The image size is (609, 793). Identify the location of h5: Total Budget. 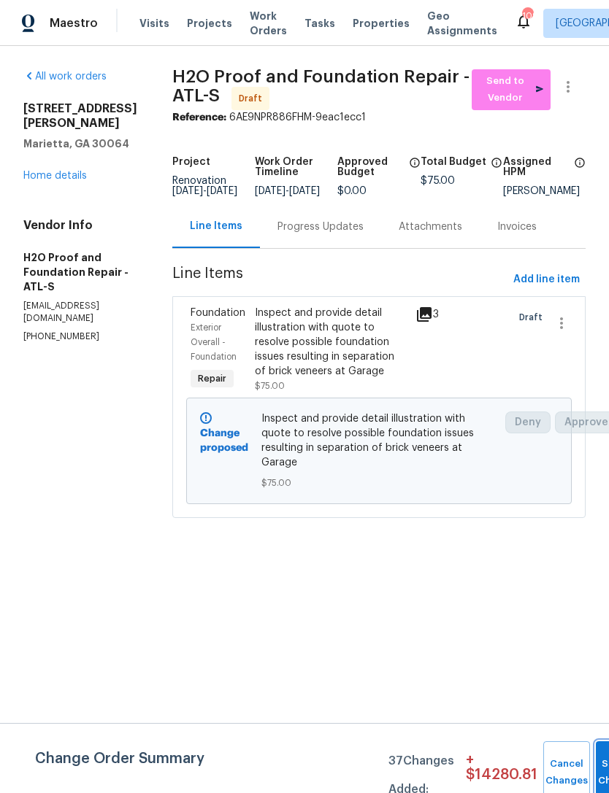
(453, 162).